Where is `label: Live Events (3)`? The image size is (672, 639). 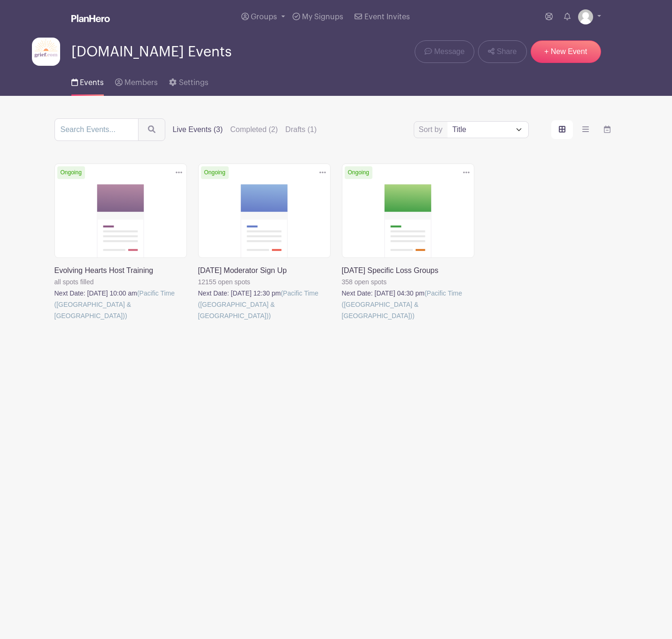
label: Live Events (3) is located at coordinates (198, 129).